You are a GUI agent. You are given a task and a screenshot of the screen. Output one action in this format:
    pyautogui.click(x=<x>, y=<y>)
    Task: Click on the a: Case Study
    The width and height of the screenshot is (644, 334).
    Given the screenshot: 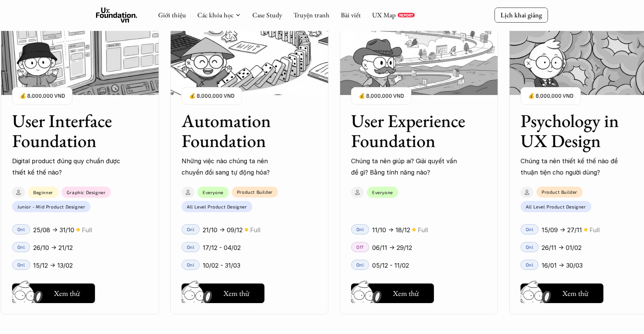 What is the action you would take?
    pyautogui.click(x=267, y=15)
    